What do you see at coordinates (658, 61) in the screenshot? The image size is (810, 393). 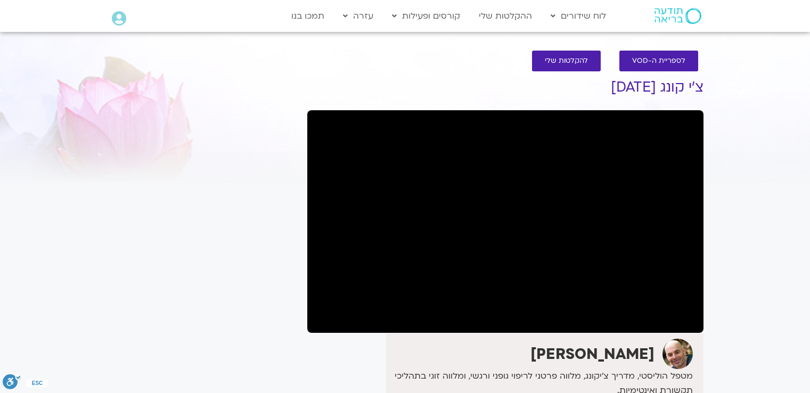 I see `span: לספריית ה-VOD` at bounding box center [658, 61].